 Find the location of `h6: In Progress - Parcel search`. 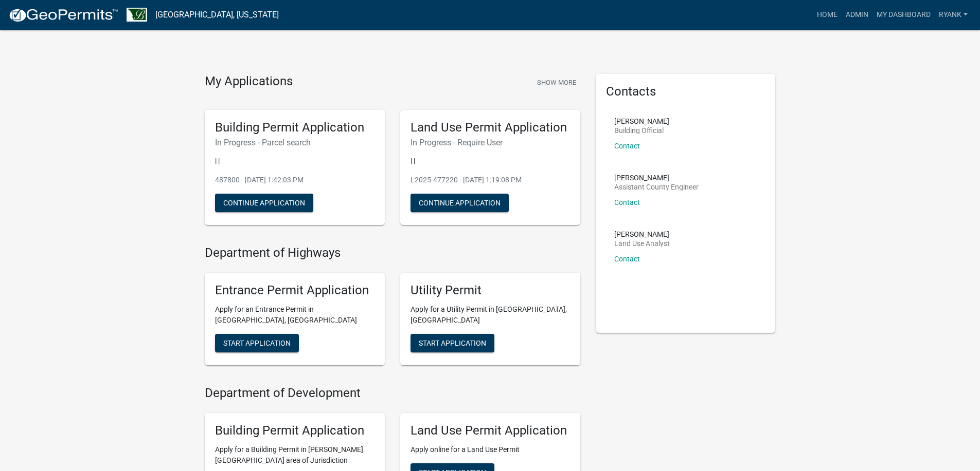

h6: In Progress - Parcel search is located at coordinates (295, 143).